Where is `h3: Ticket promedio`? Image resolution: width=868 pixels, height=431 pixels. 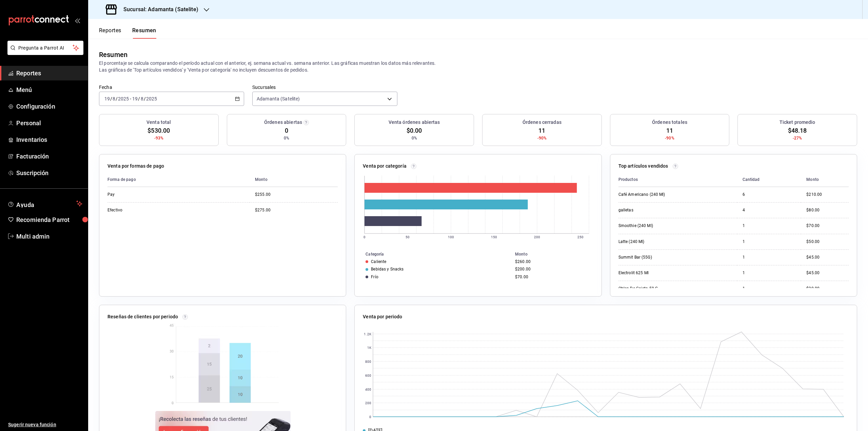
h3: Ticket promedio is located at coordinates (797, 122).